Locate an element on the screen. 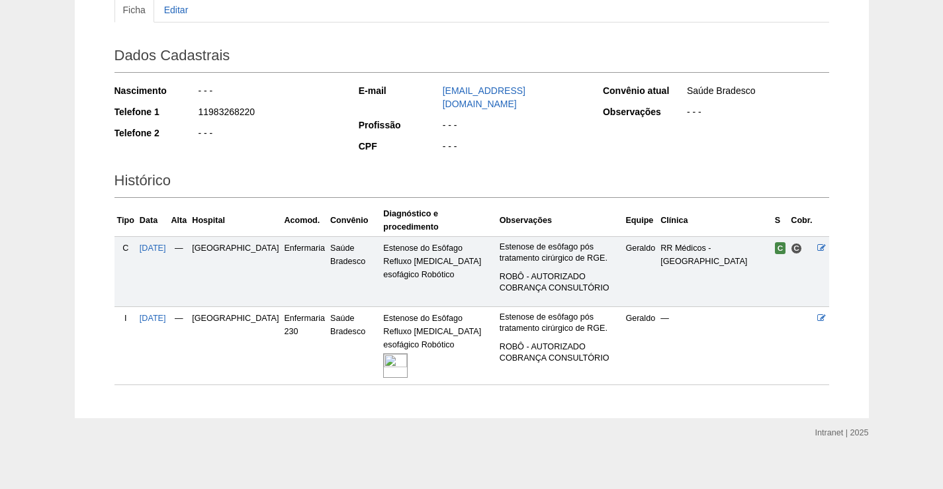 This screenshot has width=943, height=489. div: Nascimento is located at coordinates (156, 91).